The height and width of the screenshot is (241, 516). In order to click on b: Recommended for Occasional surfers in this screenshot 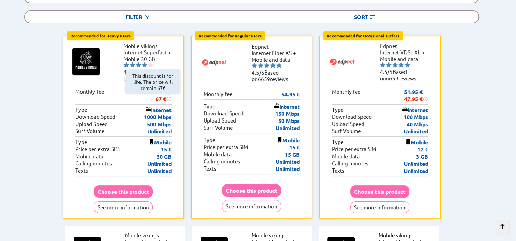, I will do `click(363, 36)`.